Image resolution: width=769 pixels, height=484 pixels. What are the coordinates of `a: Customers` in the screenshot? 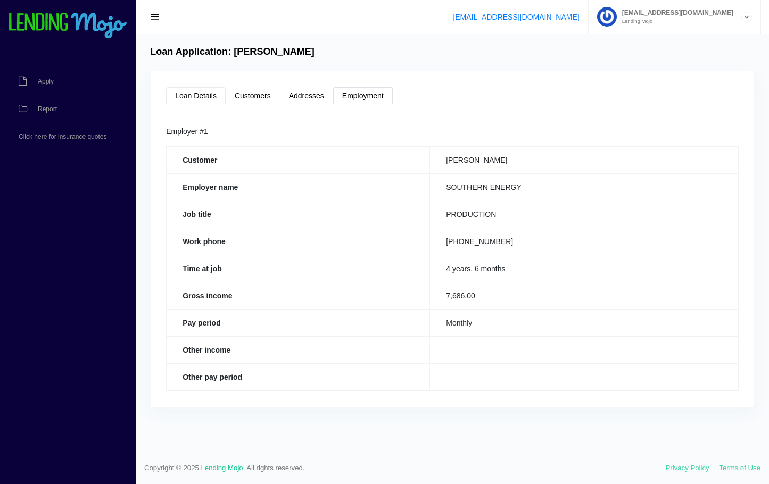 It's located at (253, 96).